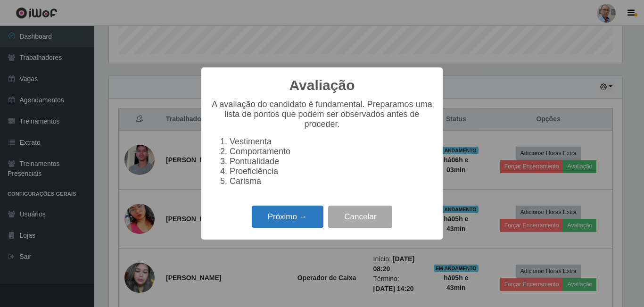 The width and height of the screenshot is (644, 307). I want to click on li: Proeficiência, so click(331, 171).